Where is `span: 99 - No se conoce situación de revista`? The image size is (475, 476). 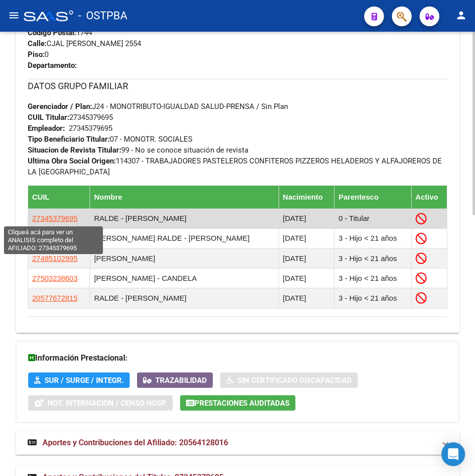
span: 99 - No se conoce situación de revista is located at coordinates (138, 150).